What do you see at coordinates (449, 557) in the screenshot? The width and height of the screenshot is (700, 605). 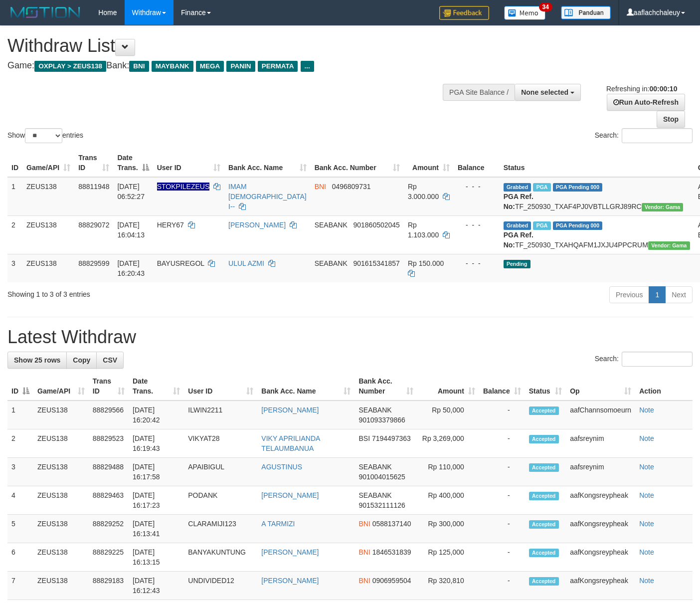 I see `td: Rp 125,000` at bounding box center [449, 557].